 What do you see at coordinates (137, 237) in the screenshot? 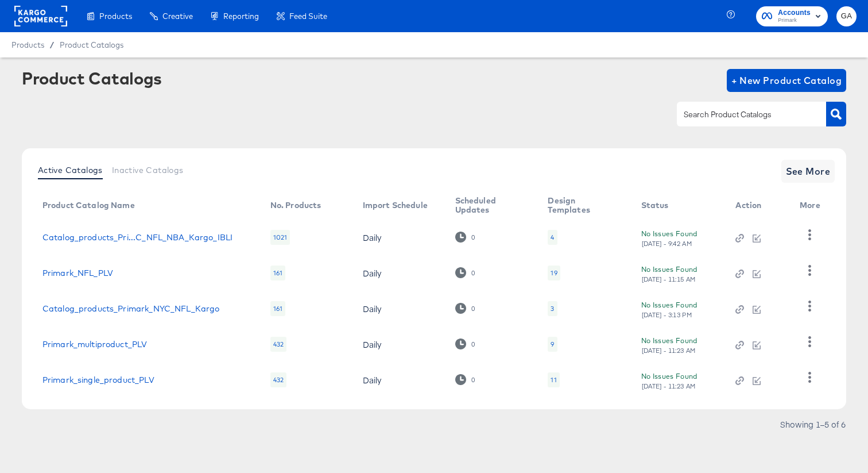
I see `a: Catalog_products_Pri...C_NFL_NBA_Kargo_IBLI` at bounding box center [137, 237].